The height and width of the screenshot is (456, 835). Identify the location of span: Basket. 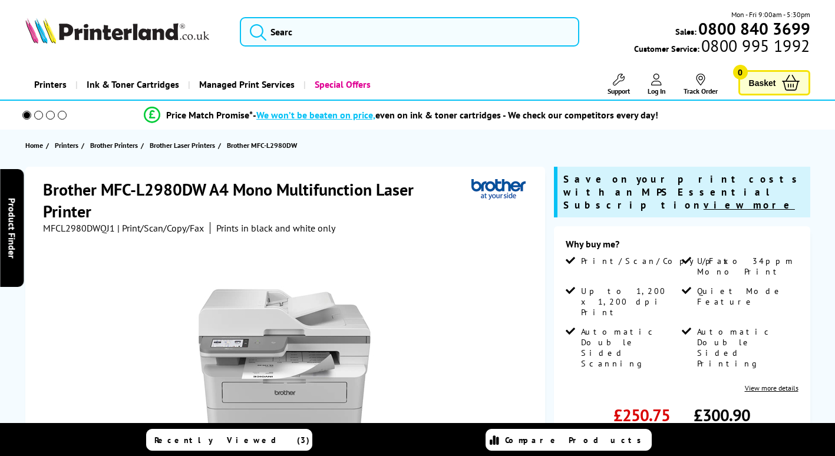
(762, 82).